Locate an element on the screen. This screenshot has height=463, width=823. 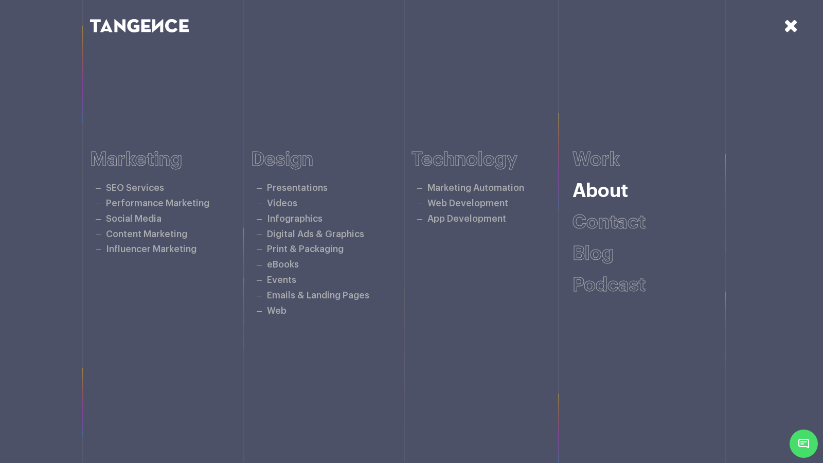
a: Performance Marketing is located at coordinates (157, 203).